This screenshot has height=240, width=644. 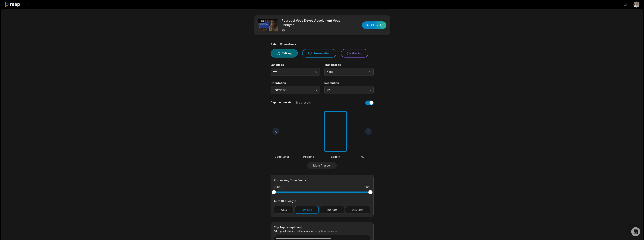 What do you see at coordinates (307, 210) in the screenshot?
I see `button: 30s-60s` at bounding box center [307, 210].